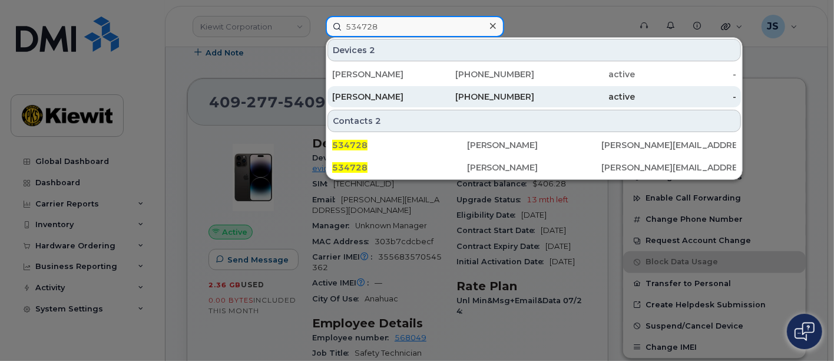 Image resolution: width=834 pixels, height=361 pixels. I want to click on input: Find something..., so click(415, 27).